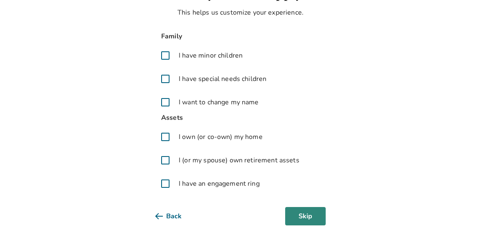 This screenshot has width=481, height=245. I want to click on span: Family, so click(241, 36).